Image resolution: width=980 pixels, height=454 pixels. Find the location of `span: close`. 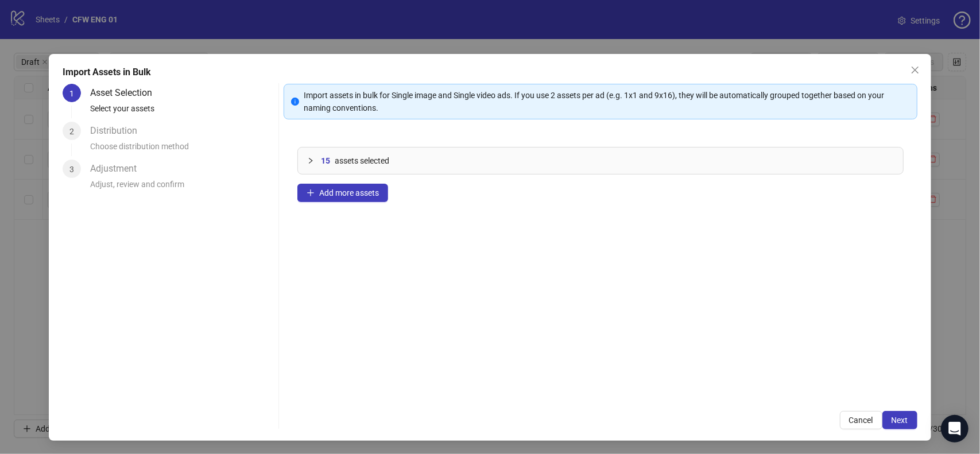

span: close is located at coordinates (916, 70).